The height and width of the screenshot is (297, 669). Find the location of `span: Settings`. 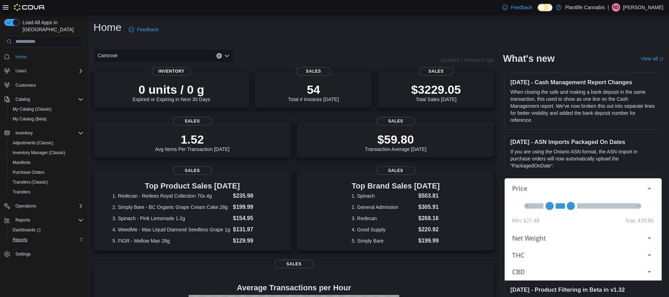

span: Settings is located at coordinates (23, 254).